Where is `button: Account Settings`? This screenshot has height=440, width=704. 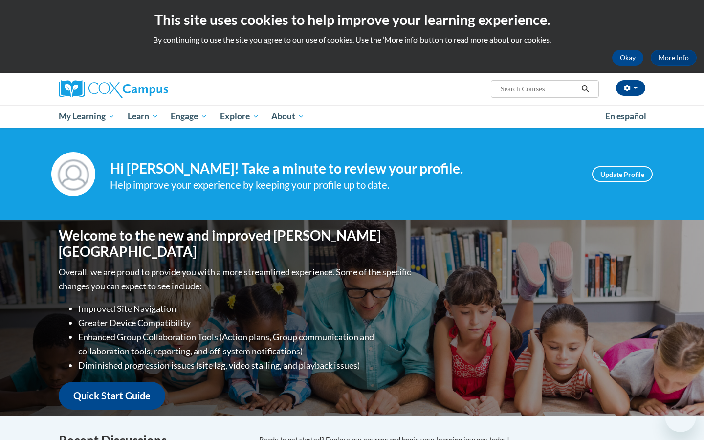 button: Account Settings is located at coordinates (631, 88).